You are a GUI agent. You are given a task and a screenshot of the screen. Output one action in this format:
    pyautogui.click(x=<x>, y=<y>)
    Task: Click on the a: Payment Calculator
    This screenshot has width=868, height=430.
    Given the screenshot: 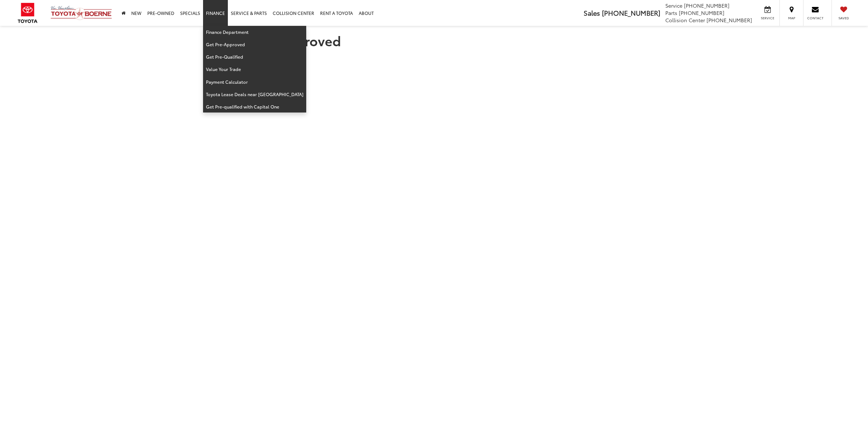 What is the action you would take?
    pyautogui.click(x=254, y=82)
    